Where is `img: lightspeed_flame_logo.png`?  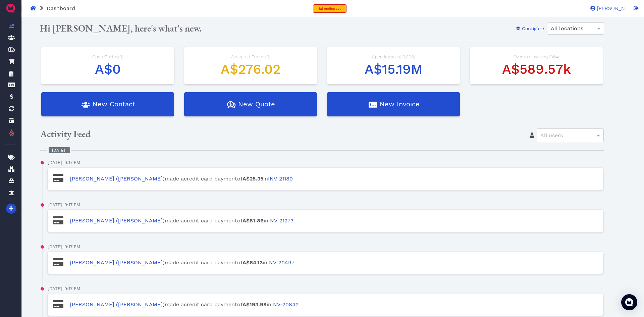 img: lightspeed_flame_logo.png is located at coordinates (12, 133).